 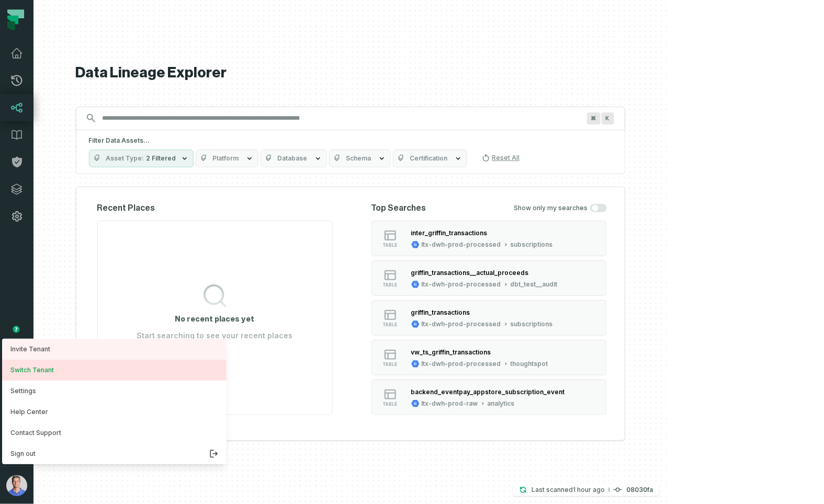 What do you see at coordinates (114, 433) in the screenshot?
I see `a: Contact Support` at bounding box center [114, 433].